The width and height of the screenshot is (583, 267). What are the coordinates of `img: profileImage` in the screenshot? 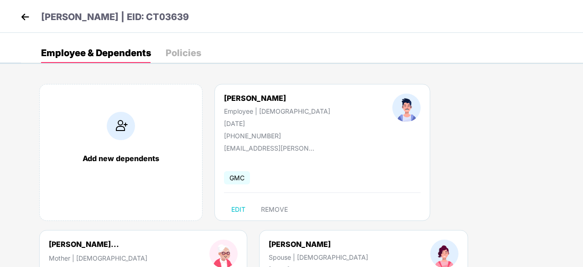 It's located at (406, 108).